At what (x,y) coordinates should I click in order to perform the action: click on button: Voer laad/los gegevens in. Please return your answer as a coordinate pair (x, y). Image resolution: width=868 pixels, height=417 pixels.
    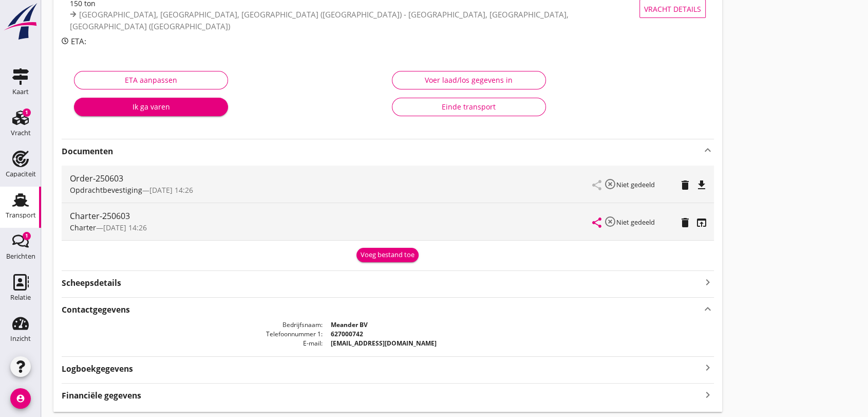
    Looking at the image, I should click on (469, 80).